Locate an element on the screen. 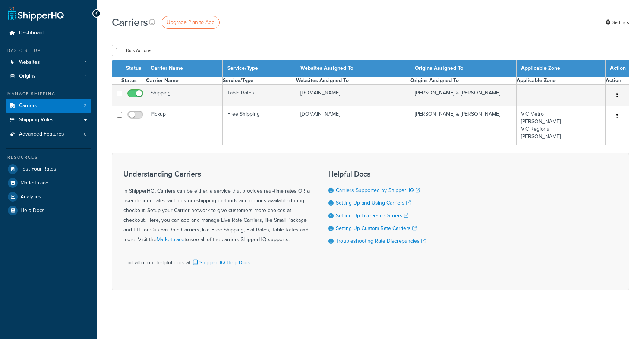  span: Help Docs is located at coordinates (32, 210).